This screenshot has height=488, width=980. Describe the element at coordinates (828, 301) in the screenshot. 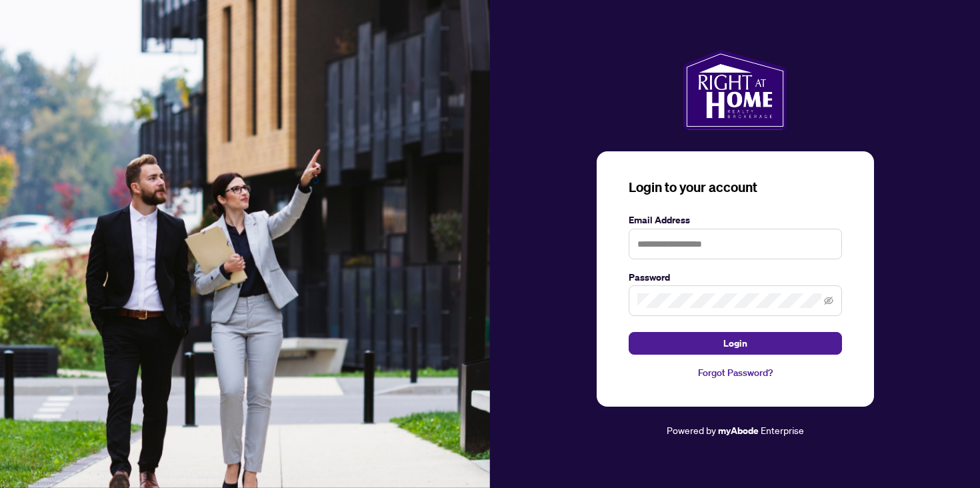

I see `span: eye-invisible` at that location.